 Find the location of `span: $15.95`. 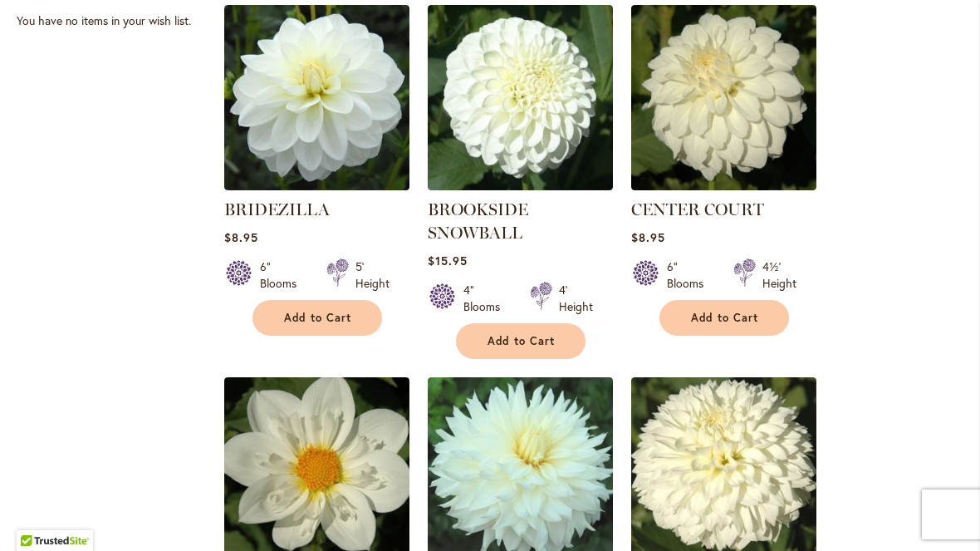

span: $15.95 is located at coordinates (448, 260).